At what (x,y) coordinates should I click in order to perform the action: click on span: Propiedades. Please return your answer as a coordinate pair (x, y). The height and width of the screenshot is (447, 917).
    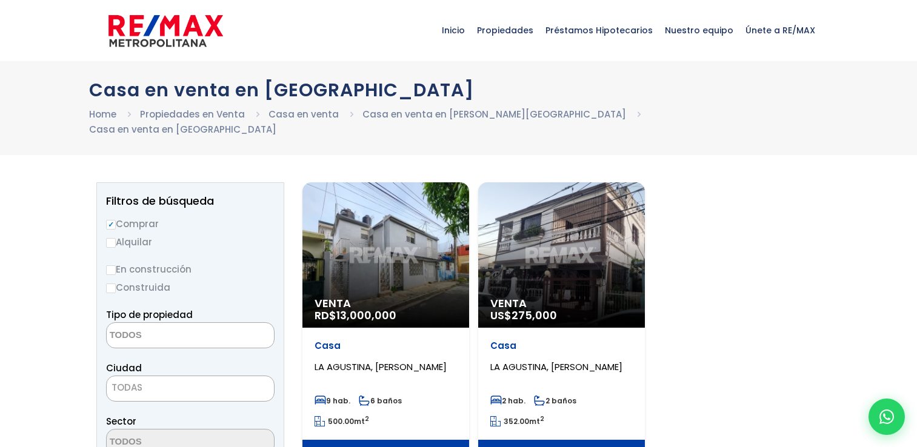
    Looking at the image, I should click on (505, 30).